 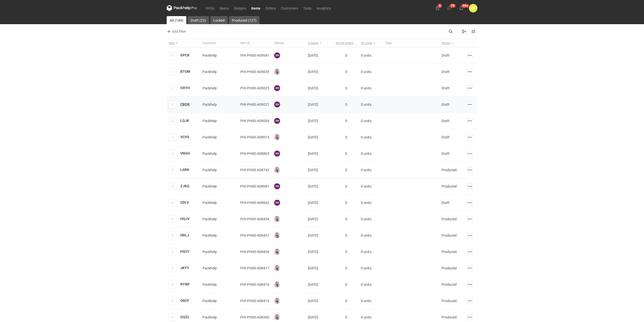 I want to click on span: Status, so click(x=446, y=43).